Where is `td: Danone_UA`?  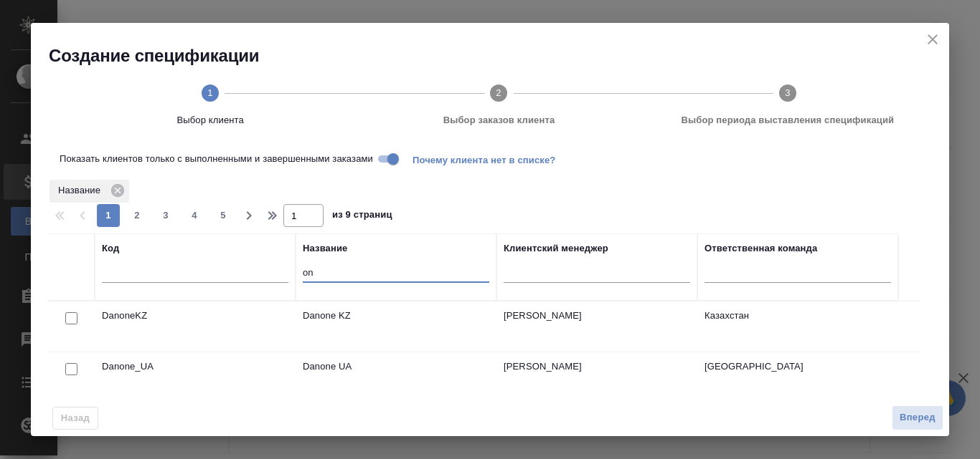 td: Danone_UA is located at coordinates (195, 378).